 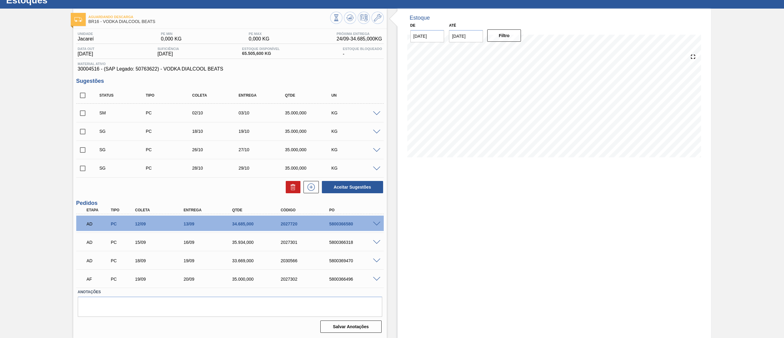 I want to click on img: Ícone, so click(x=78, y=19).